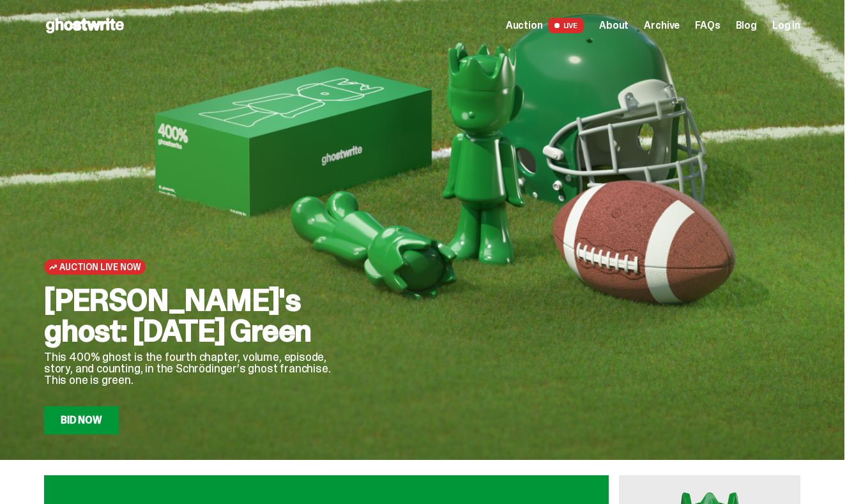 This screenshot has width=854, height=504. What do you see at coordinates (525, 26) in the screenshot?
I see `span: Auction` at bounding box center [525, 26].